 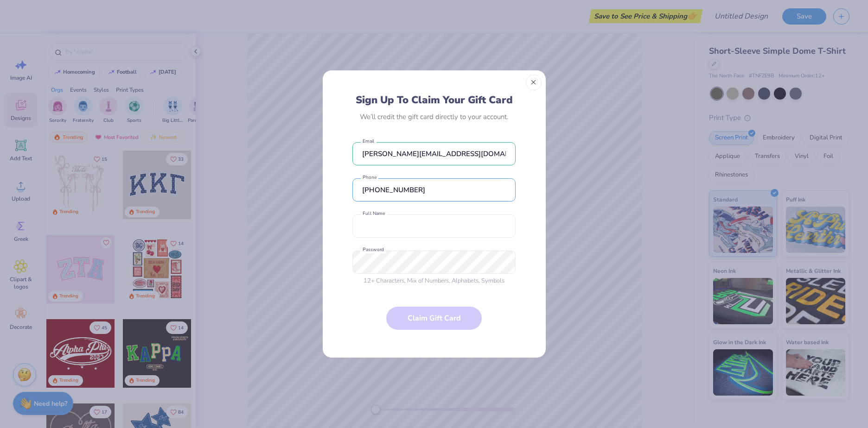 I want to click on div: We’ll credit the gift card directly to your account., so click(x=434, y=117).